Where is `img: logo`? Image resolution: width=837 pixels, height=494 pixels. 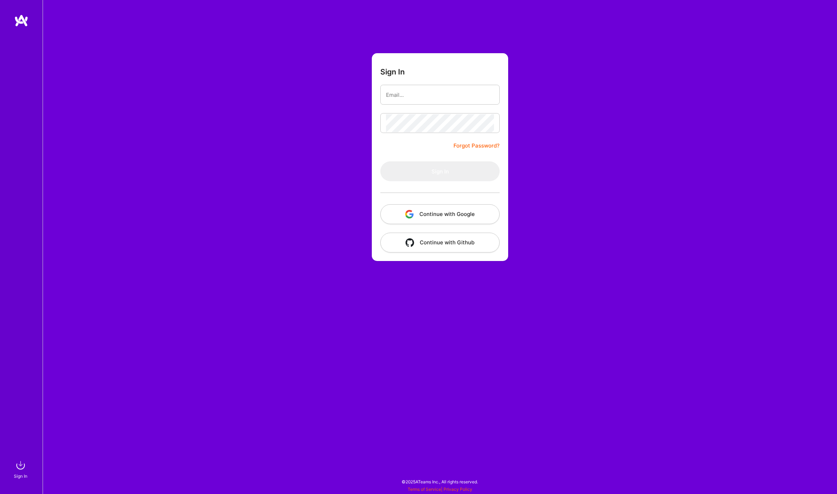 img: logo is located at coordinates (21, 21).